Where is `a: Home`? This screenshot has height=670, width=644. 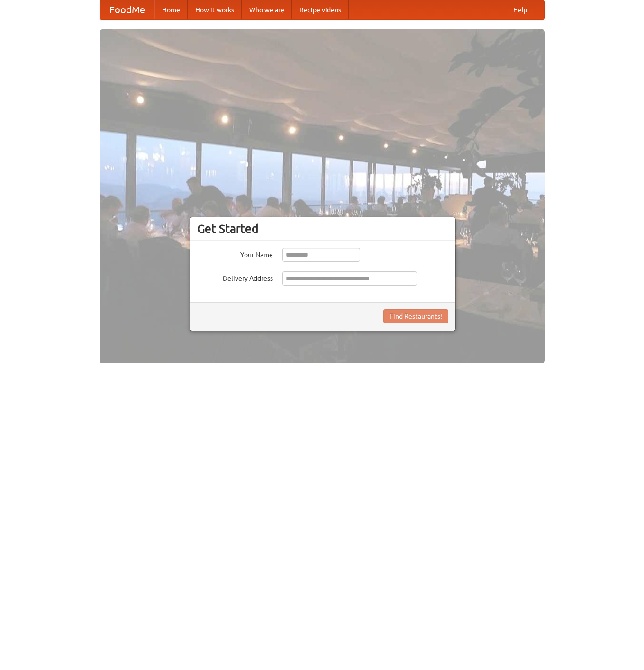
a: Home is located at coordinates (171, 10).